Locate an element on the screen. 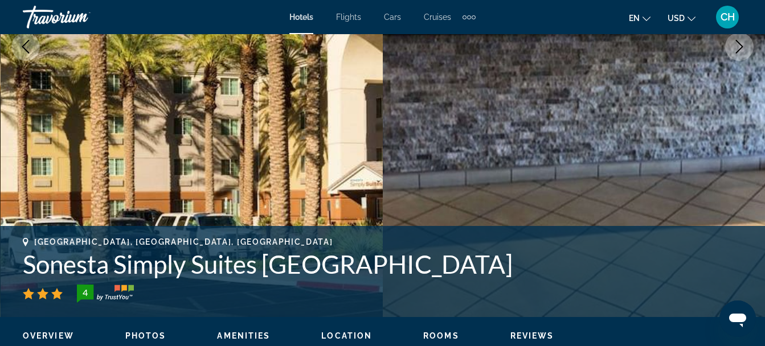  button: Next image is located at coordinates (739, 47).